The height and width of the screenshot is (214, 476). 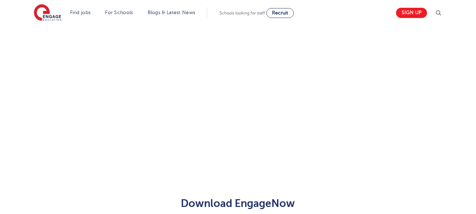 I want to click on a: Blogs & Latest News, so click(x=172, y=12).